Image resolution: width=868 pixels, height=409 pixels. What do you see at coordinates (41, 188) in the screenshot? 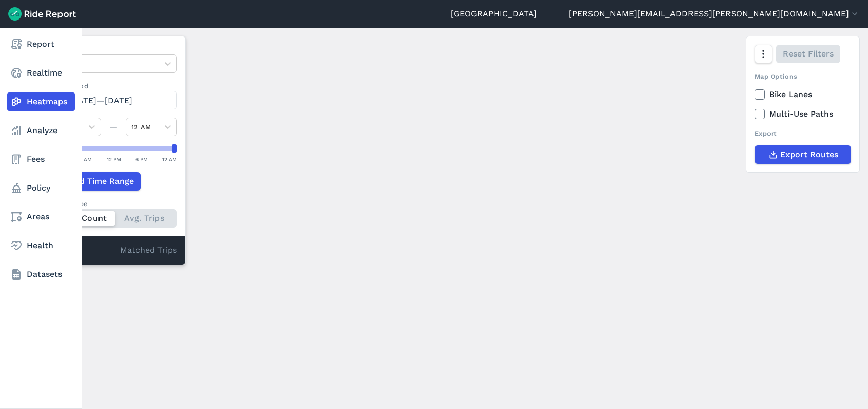
I see `a: Policy` at bounding box center [41, 188].